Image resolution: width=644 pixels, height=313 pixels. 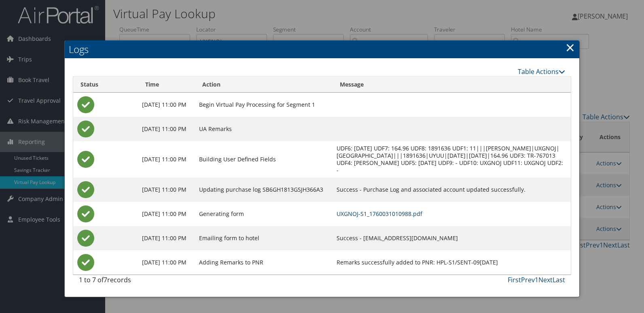 I want to click on td: Building User Defined Fields, so click(x=264, y=159).